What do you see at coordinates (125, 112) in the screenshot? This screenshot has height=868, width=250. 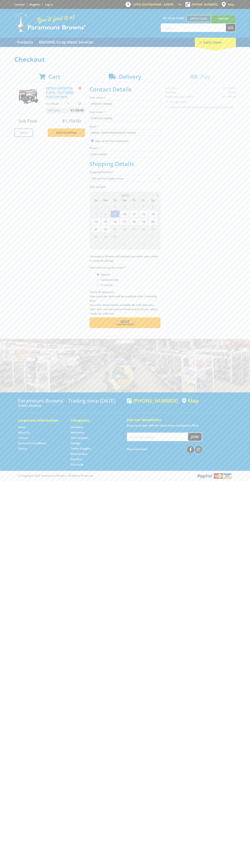 I see `label: Last name` at bounding box center [125, 112].